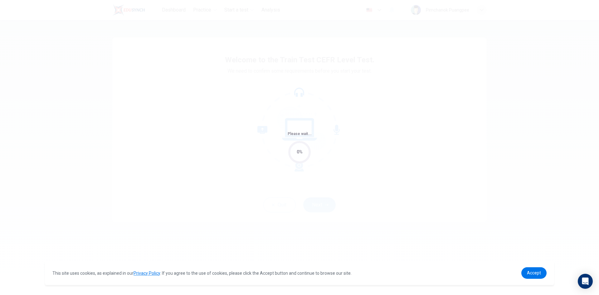  Describe the element at coordinates (299, 152) in the screenshot. I see `div: 0%` at that location.